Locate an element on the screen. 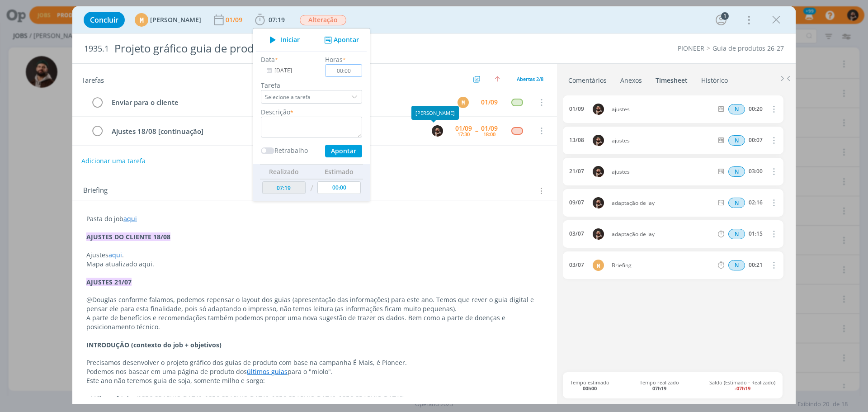 Image resolution: width=868 pixels, height=412 pixels. strong: AJUSTES 21/07 is located at coordinates (109, 282).